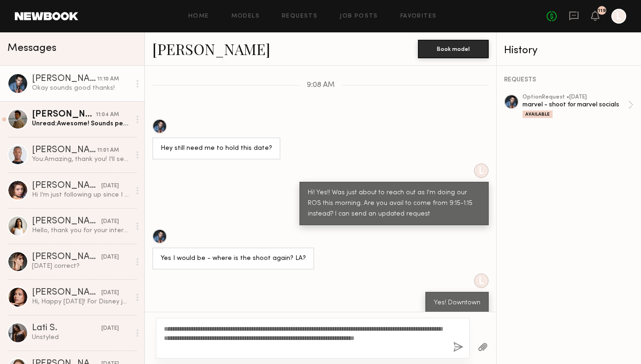 The height and width of the screenshot is (364, 641). What do you see at coordinates (321, 85) in the screenshot?
I see `span: 9:08 AM` at bounding box center [321, 85].